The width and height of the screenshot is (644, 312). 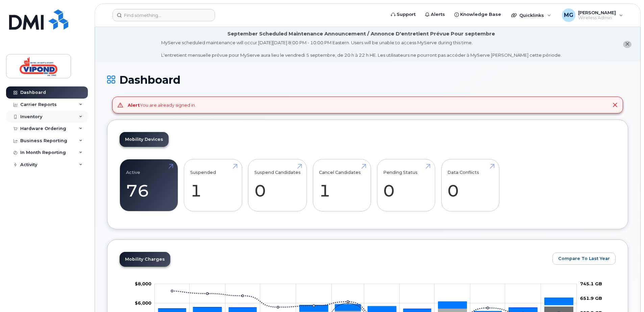 What do you see at coordinates (143, 303) in the screenshot?
I see `tspan: $6,000` at bounding box center [143, 303].